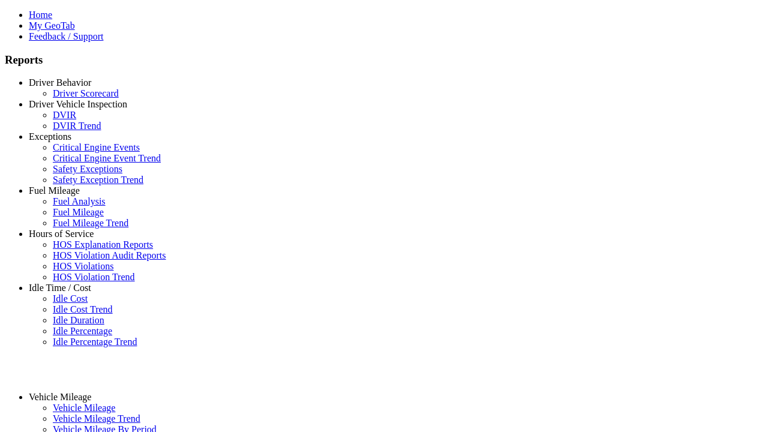 The height and width of the screenshot is (432, 768). I want to click on a: Fuel Analysis, so click(79, 201).